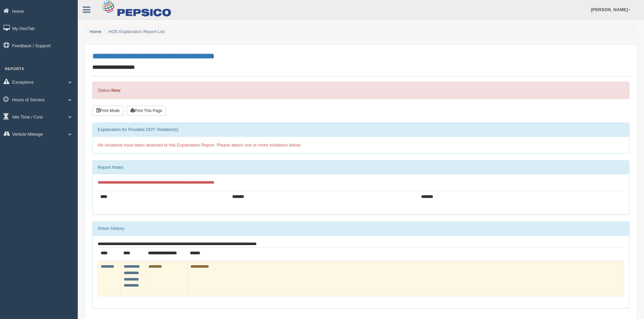  What do you see at coordinates (147, 111) in the screenshot?
I see `button: Print This Page` at bounding box center [147, 111].